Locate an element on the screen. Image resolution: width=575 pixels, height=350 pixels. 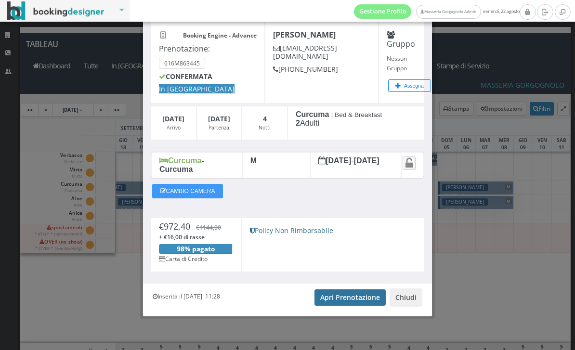
h4: Gruppo is located at coordinates (401, 39).